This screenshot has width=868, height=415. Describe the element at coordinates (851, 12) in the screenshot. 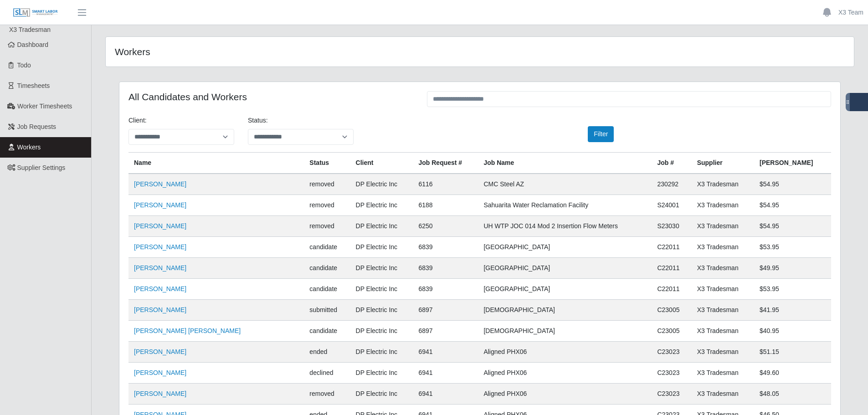

I see `a: X3 Team` at that location.